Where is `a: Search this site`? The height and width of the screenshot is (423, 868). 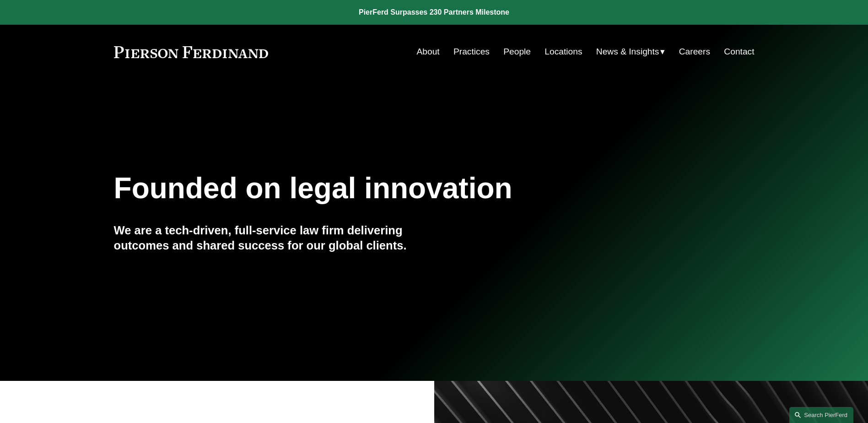
a: Search this site is located at coordinates (822, 415).